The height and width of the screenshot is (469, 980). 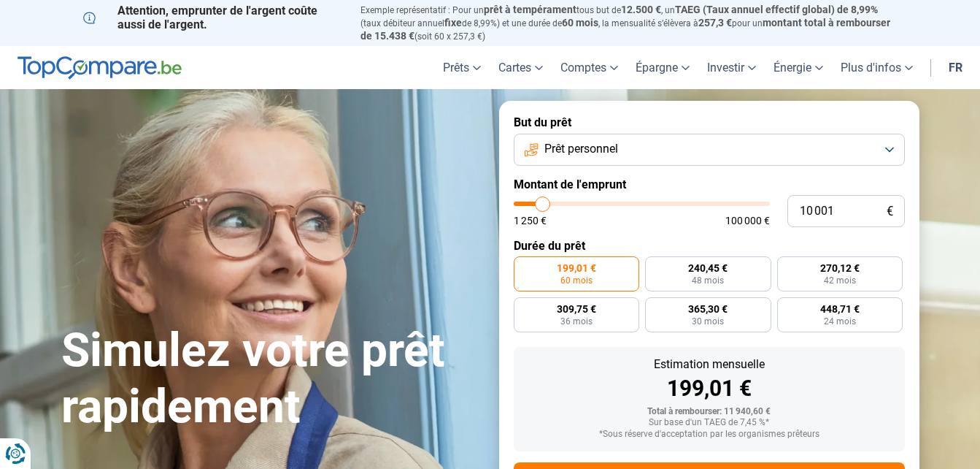 I want to click on span: 199,01 €, so click(x=577, y=268).